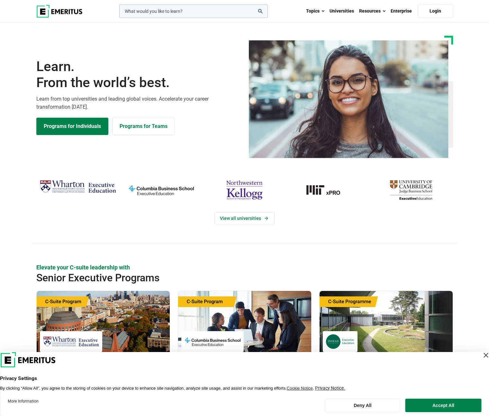 This screenshot has height=416, width=489. What do you see at coordinates (386, 343) in the screenshot?
I see `a: Leadership Course by INSEAD Executive Education - October 14, 2025 INSEAD Executive Education INS...` at bounding box center [386, 343].